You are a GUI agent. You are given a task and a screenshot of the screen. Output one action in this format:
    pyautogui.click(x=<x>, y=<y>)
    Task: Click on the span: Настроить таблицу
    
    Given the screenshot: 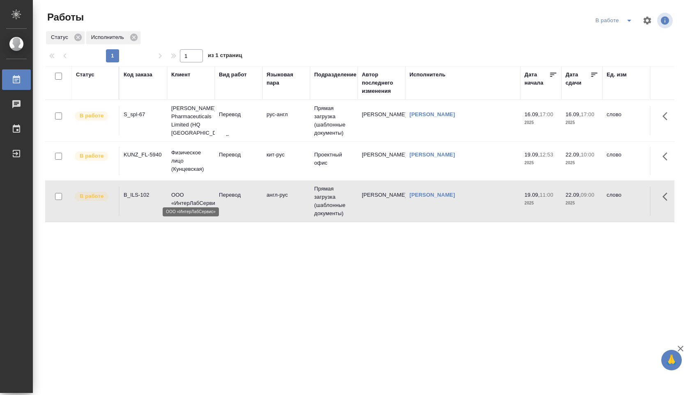 What is the action you would take?
    pyautogui.click(x=647, y=21)
    